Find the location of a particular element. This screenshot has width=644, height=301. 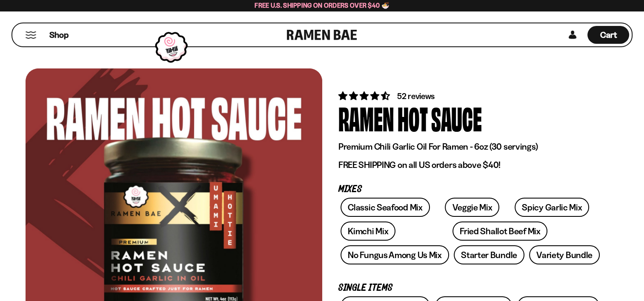

a: Kimchi Mix is located at coordinates (368, 231).